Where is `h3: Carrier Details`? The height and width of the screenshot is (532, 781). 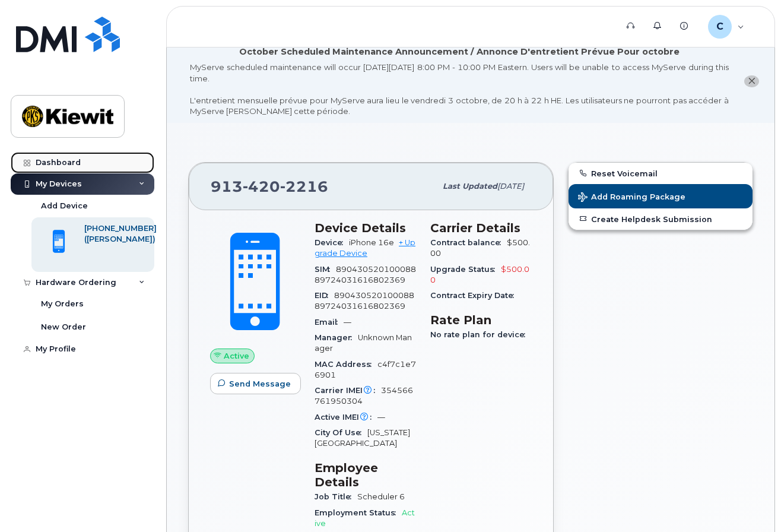
h3: Carrier Details is located at coordinates (481, 228).